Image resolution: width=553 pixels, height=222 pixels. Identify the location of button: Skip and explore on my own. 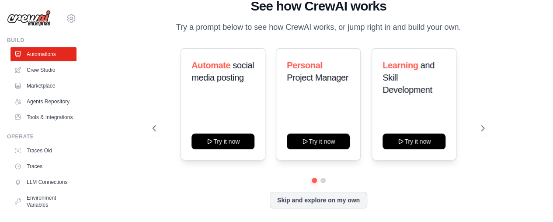
(318, 200).